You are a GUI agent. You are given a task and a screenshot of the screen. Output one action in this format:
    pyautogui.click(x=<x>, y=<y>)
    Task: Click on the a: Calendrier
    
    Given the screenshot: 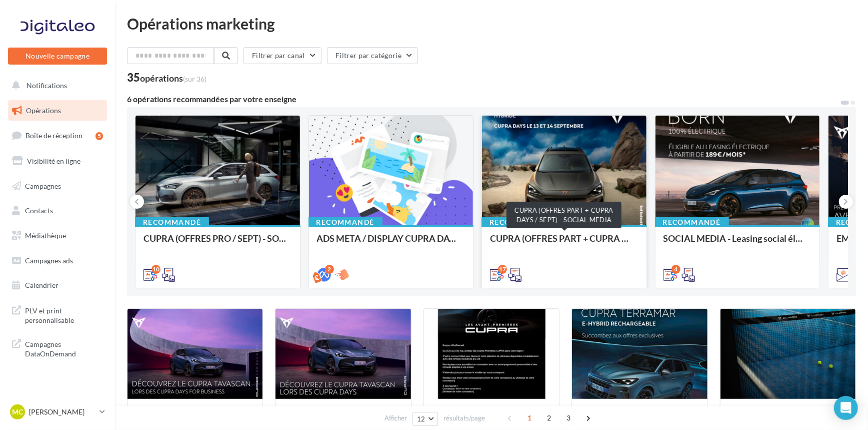 What is the action you would take?
    pyautogui.click(x=58, y=285)
    